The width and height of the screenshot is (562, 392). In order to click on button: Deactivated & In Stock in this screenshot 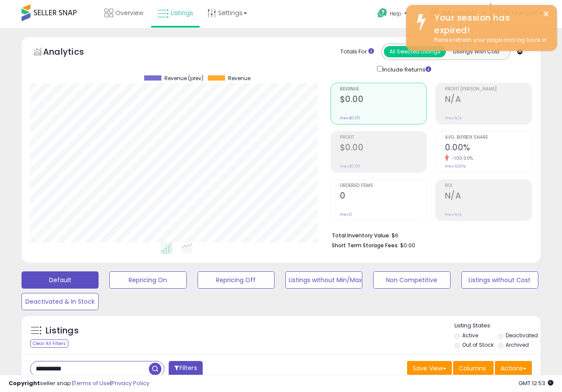, I will do `click(60, 301)`.